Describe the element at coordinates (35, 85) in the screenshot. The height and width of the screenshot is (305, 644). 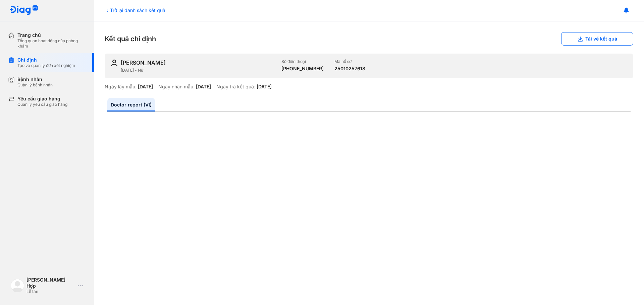
I see `div: Quản lý bệnh nhân` at that location.